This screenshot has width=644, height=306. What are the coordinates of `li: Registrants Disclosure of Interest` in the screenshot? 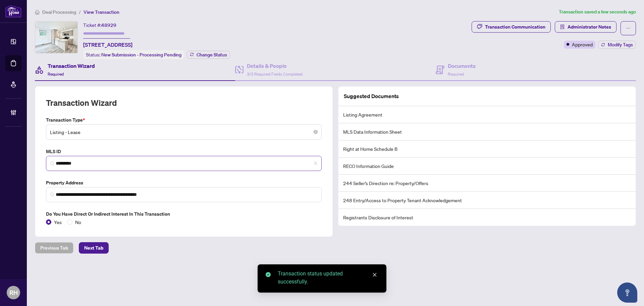 It's located at (487, 217).